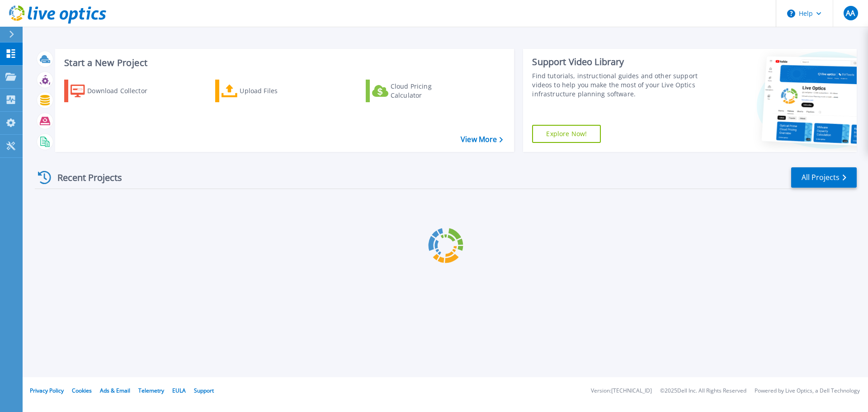  I want to click on a: Telemetry, so click(151, 390).